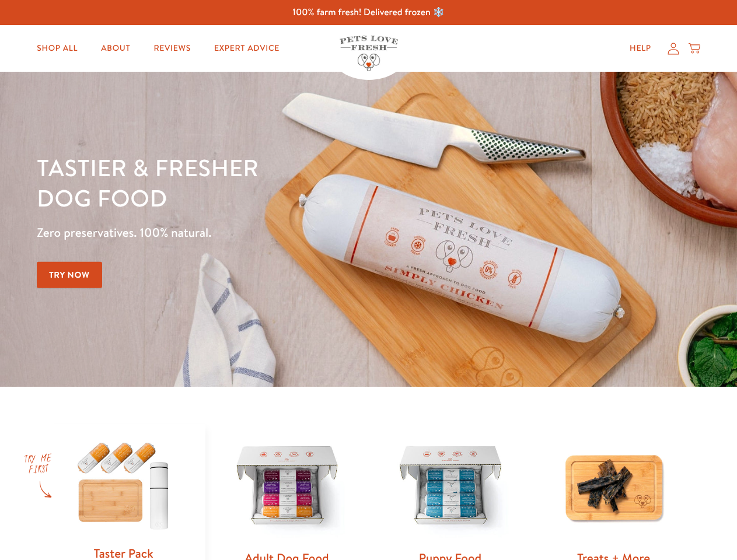 The image size is (737, 560). What do you see at coordinates (69, 275) in the screenshot?
I see `a: Try Now` at bounding box center [69, 275].